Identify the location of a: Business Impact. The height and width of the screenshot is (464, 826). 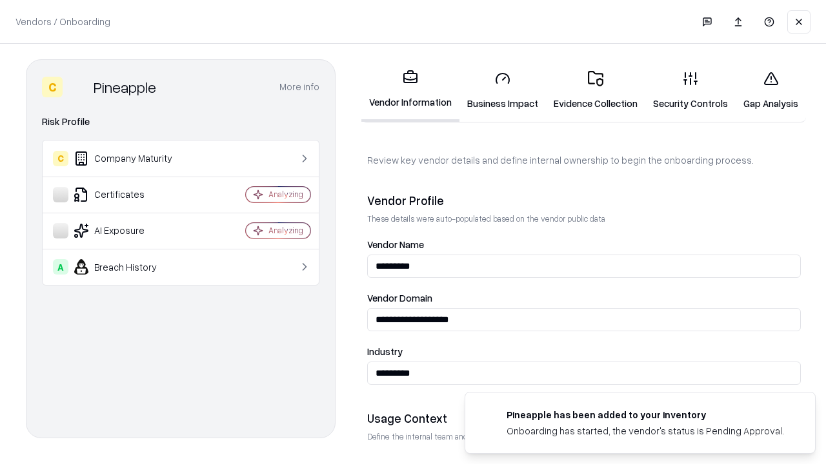
(502, 90).